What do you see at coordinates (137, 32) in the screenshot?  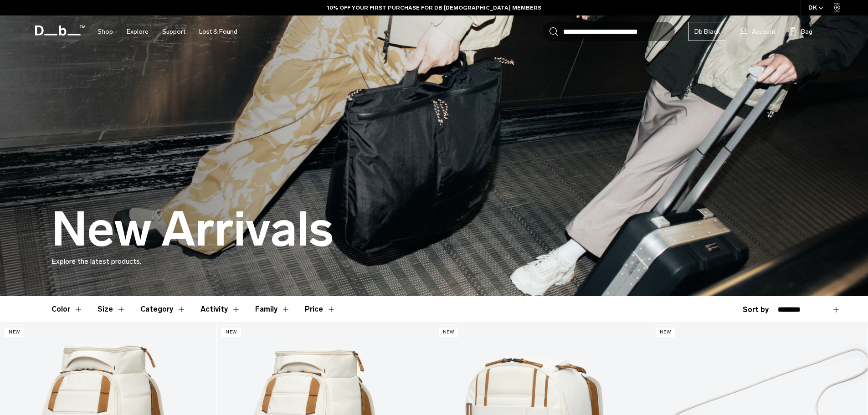 I see `a: Explore` at bounding box center [137, 32].